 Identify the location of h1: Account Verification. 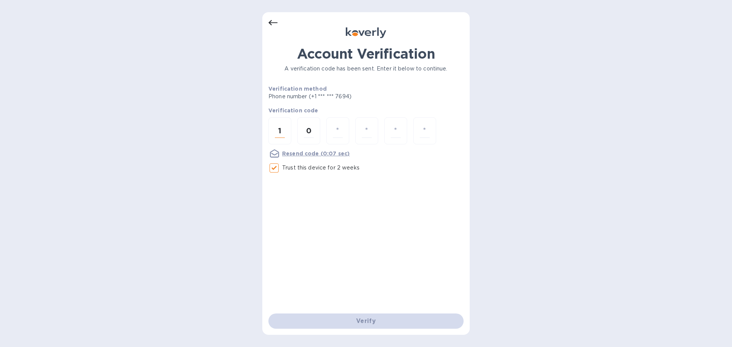
(366, 54).